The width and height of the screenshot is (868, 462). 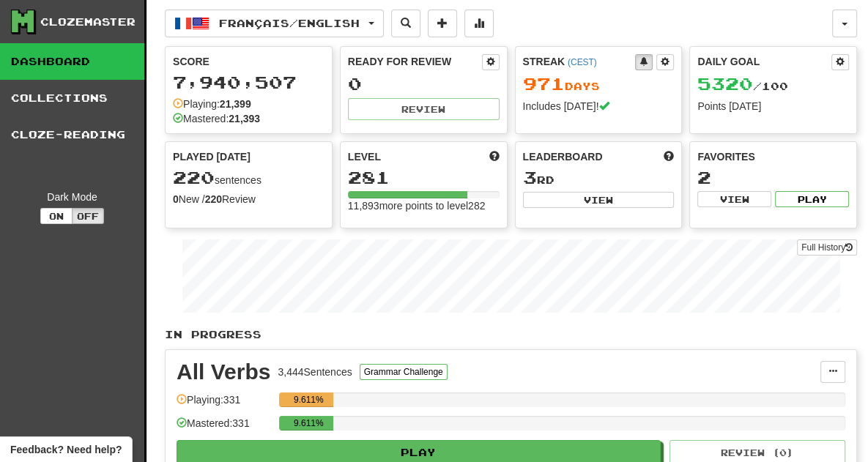 What do you see at coordinates (274, 24) in the screenshot?
I see `button: Français/English` at bounding box center [274, 24].